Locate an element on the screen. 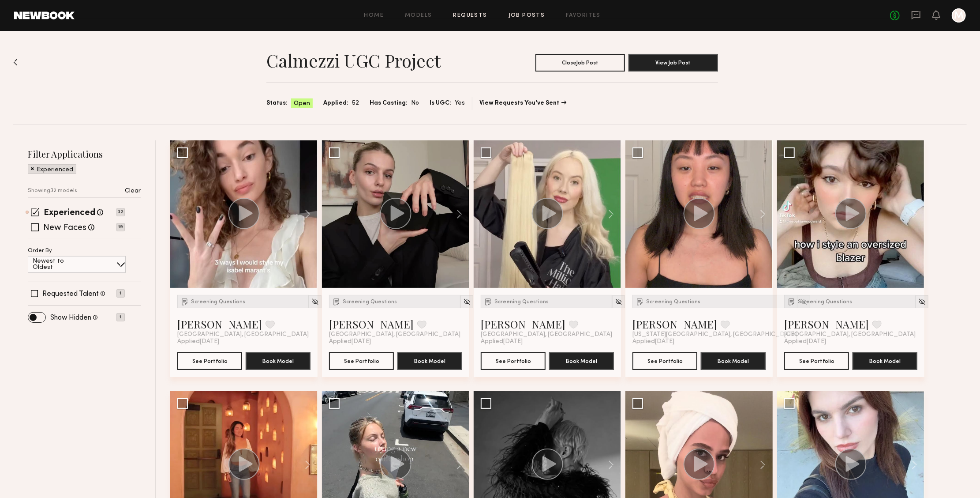  span: 52 is located at coordinates (355, 104).